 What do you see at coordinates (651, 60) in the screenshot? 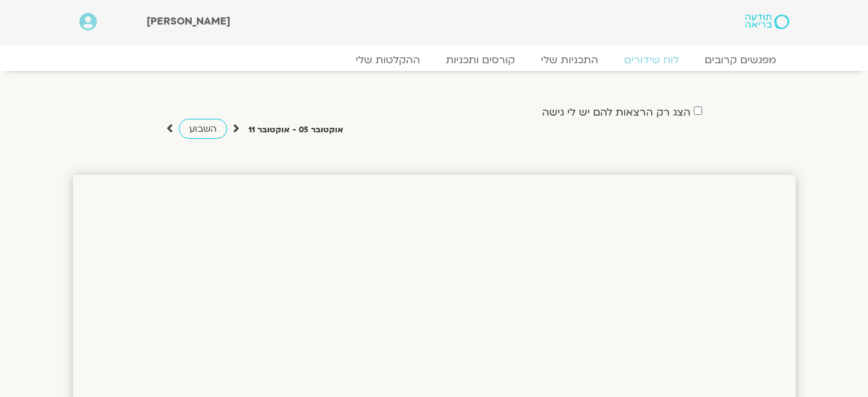
I see `a: לוח שידורים` at bounding box center [651, 60].